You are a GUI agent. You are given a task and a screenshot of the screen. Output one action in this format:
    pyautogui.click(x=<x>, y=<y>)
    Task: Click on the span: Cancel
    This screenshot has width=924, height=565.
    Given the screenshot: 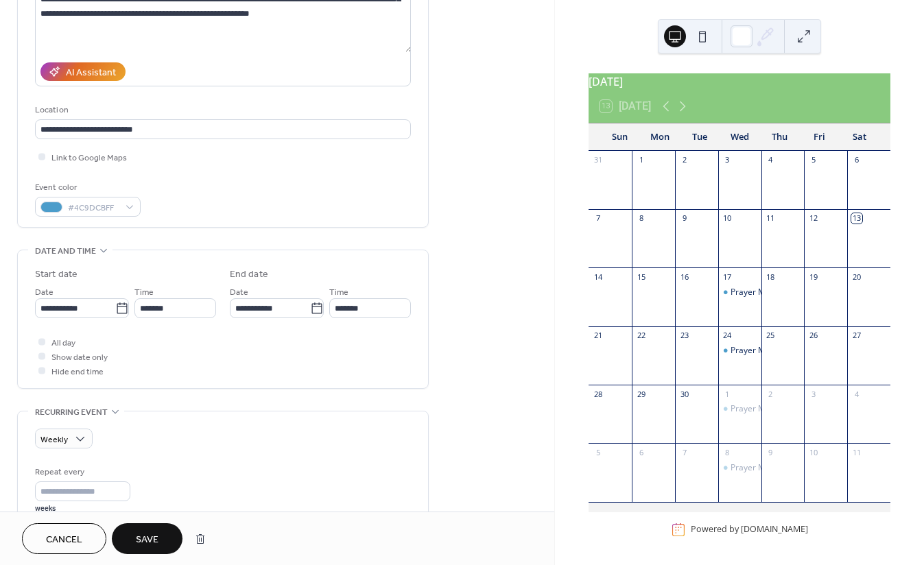 What is the action you would take?
    pyautogui.click(x=64, y=540)
    